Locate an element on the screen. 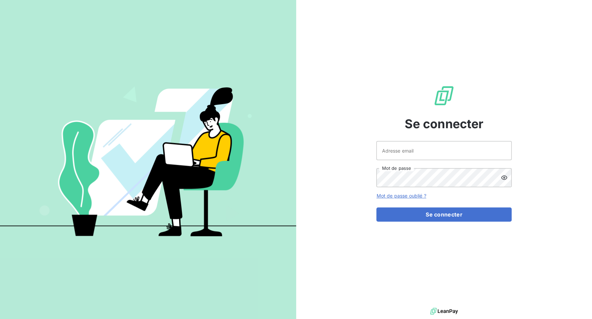  img: Logo LeanPay is located at coordinates (444, 96).